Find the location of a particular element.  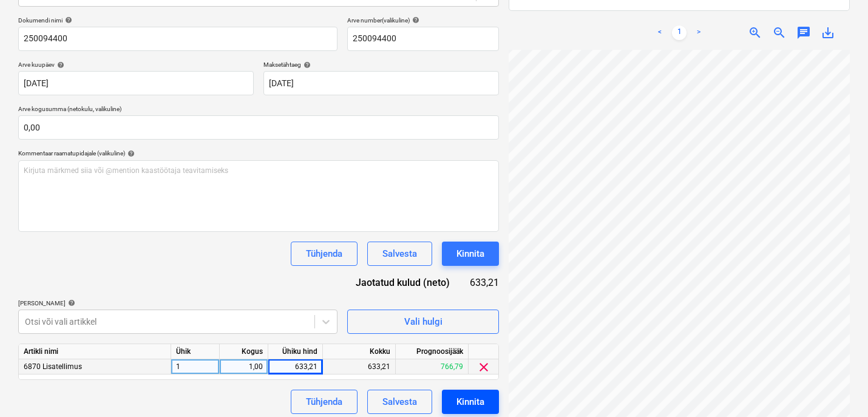

div: Kogus is located at coordinates (244, 351).